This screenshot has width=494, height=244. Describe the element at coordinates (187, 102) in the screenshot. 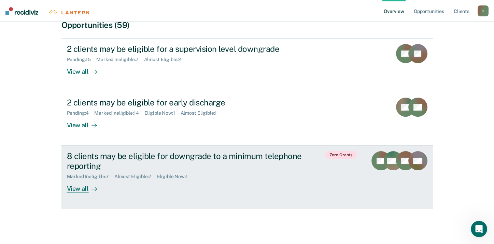

I see `div: 2 clients may be eligible for early discharge` at that location.